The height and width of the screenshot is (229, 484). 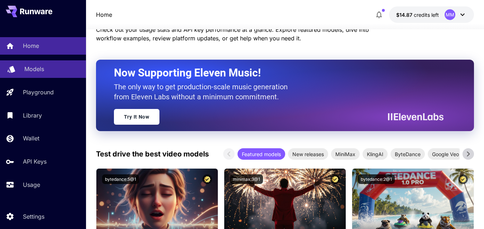 I want to click on span: MiniMax, so click(x=345, y=154).